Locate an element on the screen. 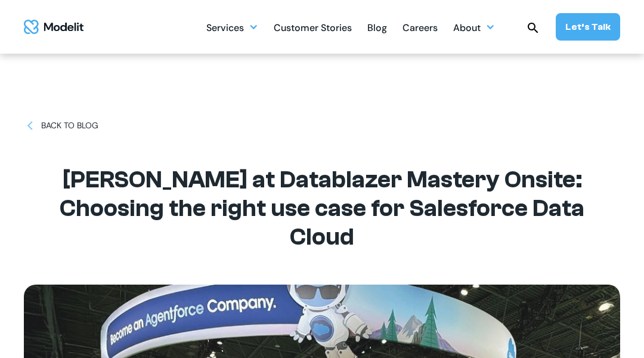 Image resolution: width=644 pixels, height=358 pixels. a: home is located at coordinates (54, 27).